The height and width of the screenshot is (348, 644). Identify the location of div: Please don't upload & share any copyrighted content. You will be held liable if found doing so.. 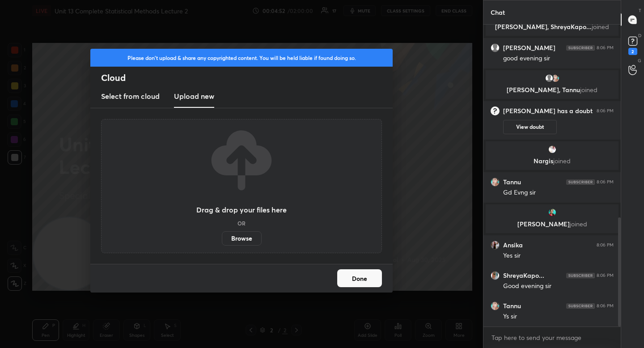
(241, 57).